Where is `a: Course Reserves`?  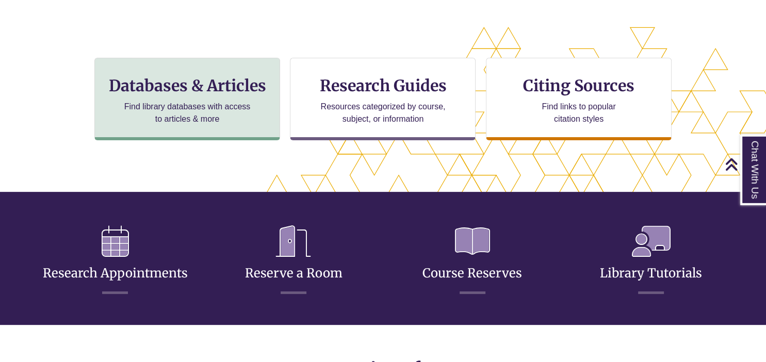 a: Course Reserves is located at coordinates (472, 260).